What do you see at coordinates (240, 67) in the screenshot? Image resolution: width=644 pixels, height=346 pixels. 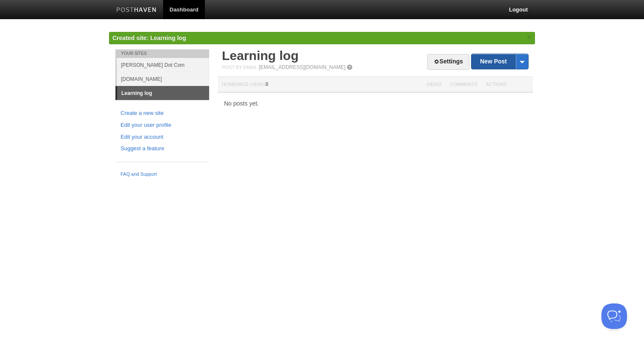 I see `span: Post by Email` at bounding box center [240, 67].